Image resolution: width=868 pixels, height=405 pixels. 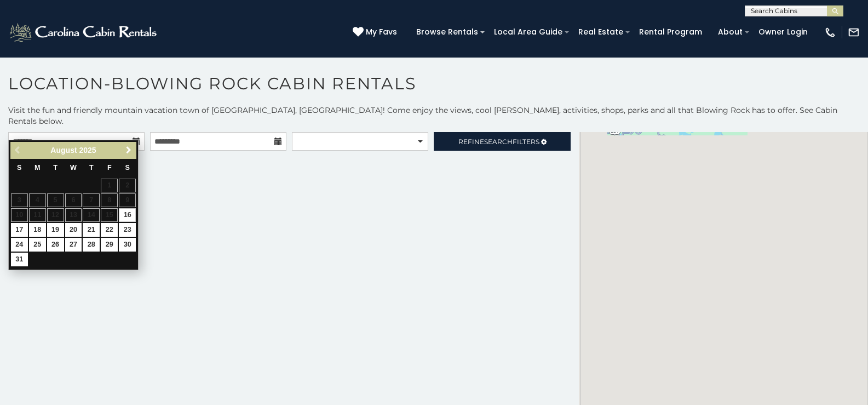 I want to click on a: 28, so click(x=91, y=244).